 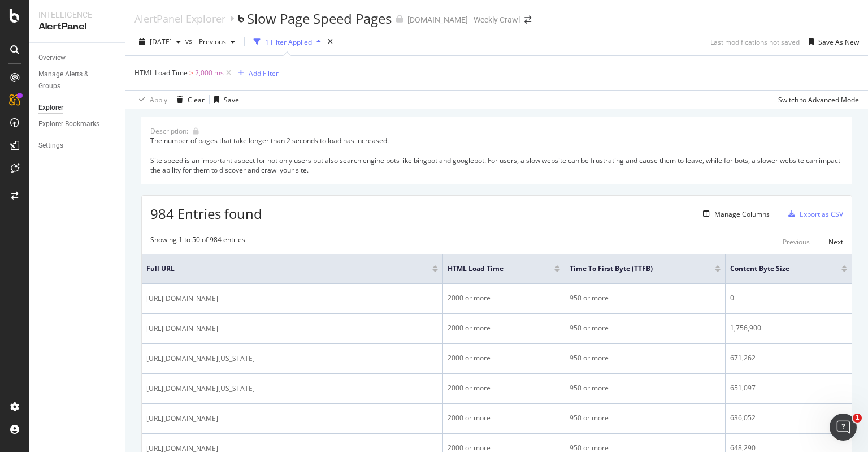 I want to click on div: Save, so click(x=231, y=99).